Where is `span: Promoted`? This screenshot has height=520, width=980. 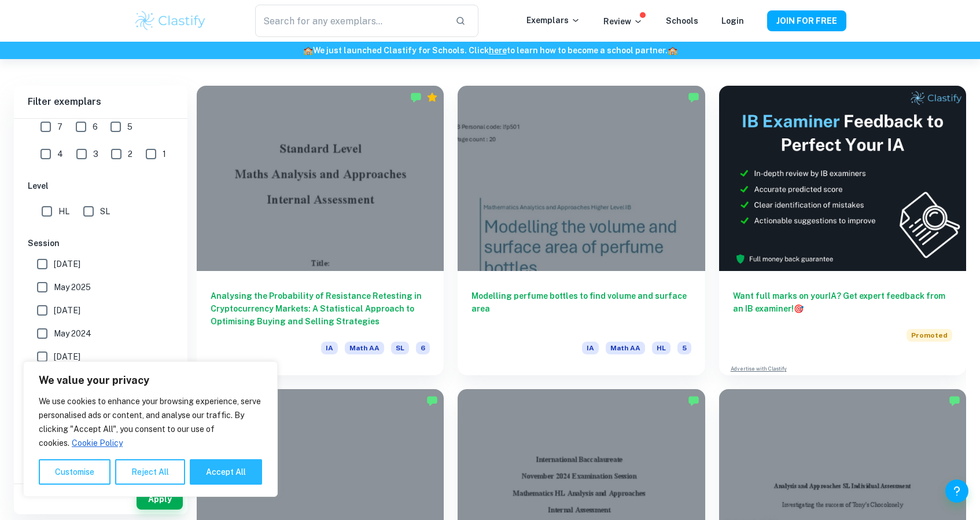 span: Promoted is located at coordinates (929, 336).